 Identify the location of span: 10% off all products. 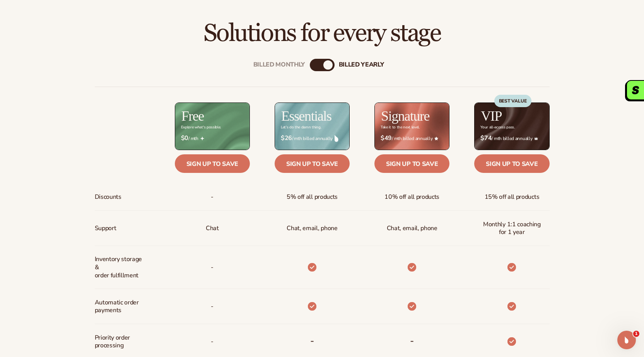
(412, 196).